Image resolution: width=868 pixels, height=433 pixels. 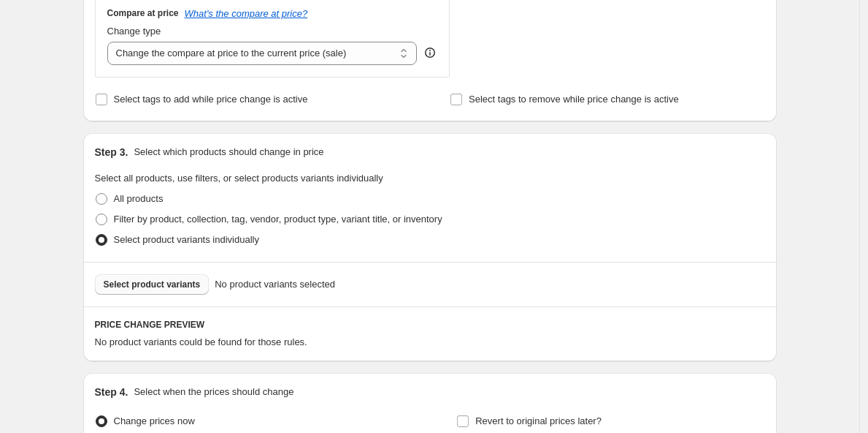 I want to click on i: What's the compare at price?, so click(x=246, y=13).